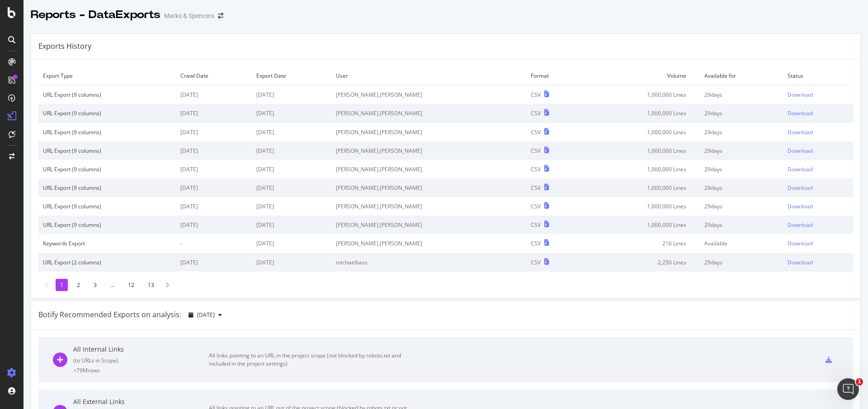 Image resolution: width=868 pixels, height=409 pixels. Describe the element at coordinates (640, 243) in the screenshot. I see `td: 216 Lines` at that location.